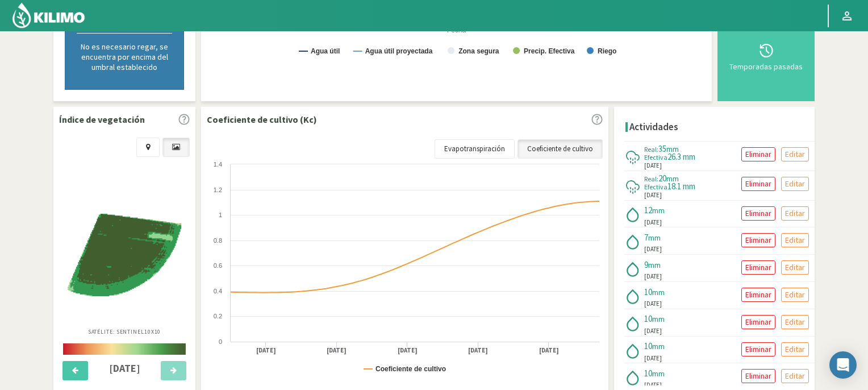 The height and width of the screenshot is (390, 868). Describe the element at coordinates (221, 215) in the screenshot. I see `text: 1` at that location.